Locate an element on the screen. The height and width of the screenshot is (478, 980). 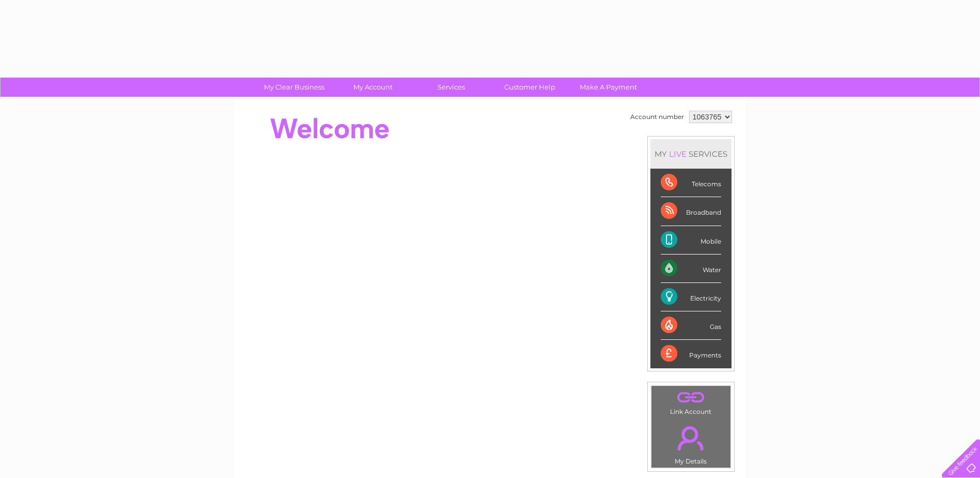
div: Broadband is located at coordinates (691, 211).